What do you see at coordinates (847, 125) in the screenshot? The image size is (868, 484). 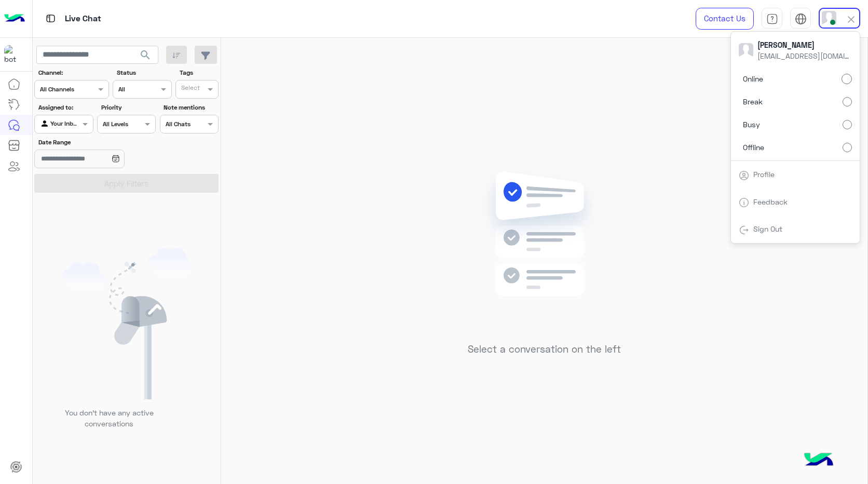 I see `input: Busy` at bounding box center [847, 125].